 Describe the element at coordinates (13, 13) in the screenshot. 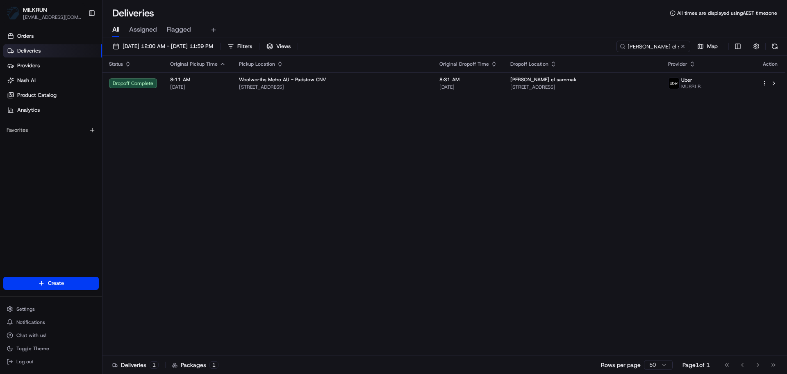

I see `img: MILKRUN` at that location.